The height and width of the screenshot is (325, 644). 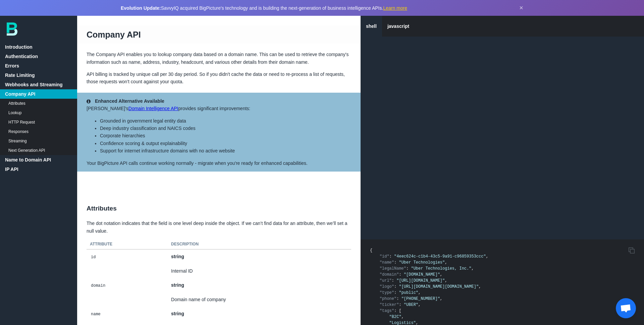 I want to click on img: bp-logo-B-teal.svg, so click(x=12, y=29).